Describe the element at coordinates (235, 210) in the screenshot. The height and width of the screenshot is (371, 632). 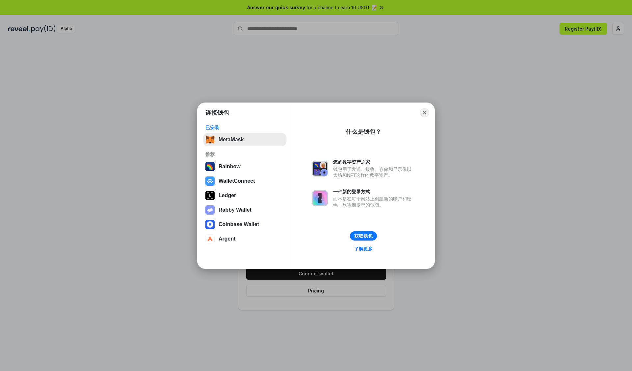
I see `div: Rabby Wallet` at that location.